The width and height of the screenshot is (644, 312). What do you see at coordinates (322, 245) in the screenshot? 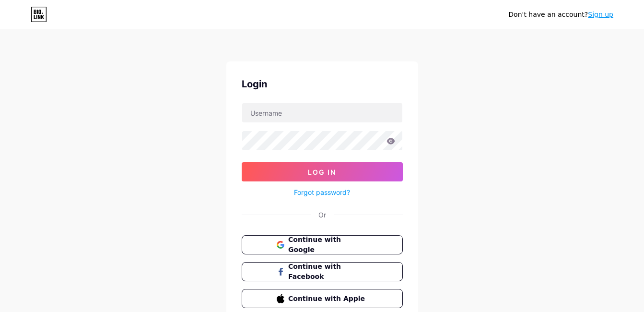
I see `a: Continue with Google` at bounding box center [322, 245].